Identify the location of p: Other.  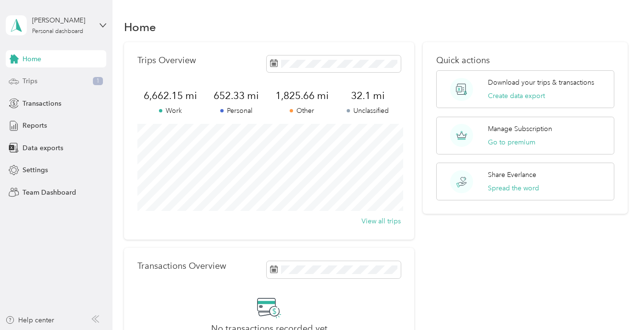
(302, 111).